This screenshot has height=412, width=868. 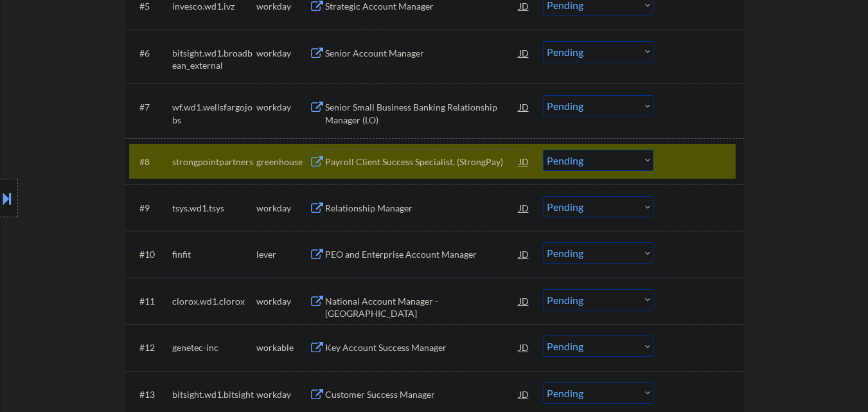 What do you see at coordinates (214, 347) in the screenshot?
I see `div: genetec-inc` at bounding box center [214, 347].